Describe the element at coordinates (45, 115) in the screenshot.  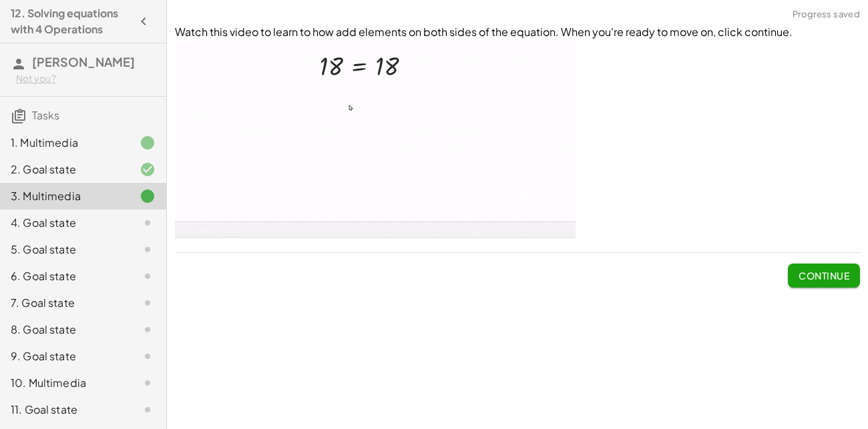
I see `span: Tasks` at that location.